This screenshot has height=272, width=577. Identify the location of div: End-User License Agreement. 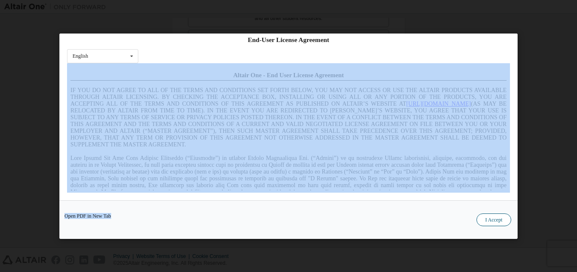
(289, 40).